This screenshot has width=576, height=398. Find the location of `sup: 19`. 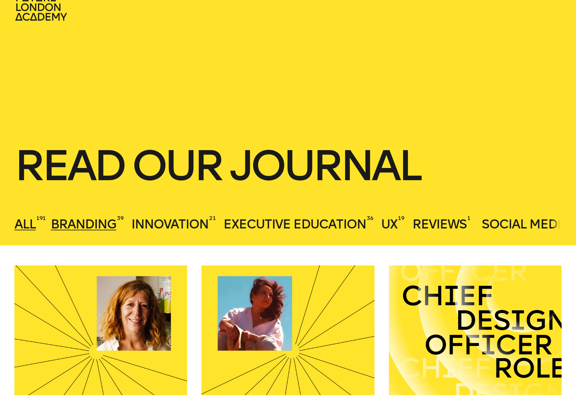

sup: 19 is located at coordinates (401, 218).